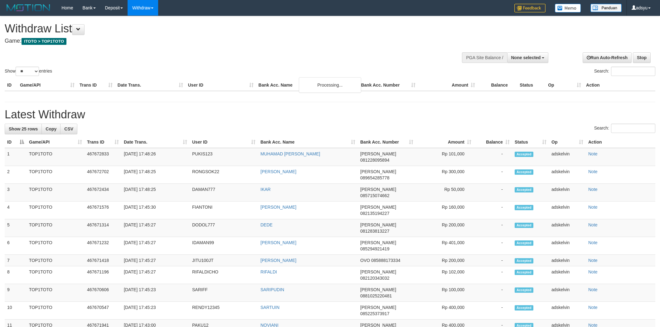  I want to click on td: DAMAN777, so click(224, 193).